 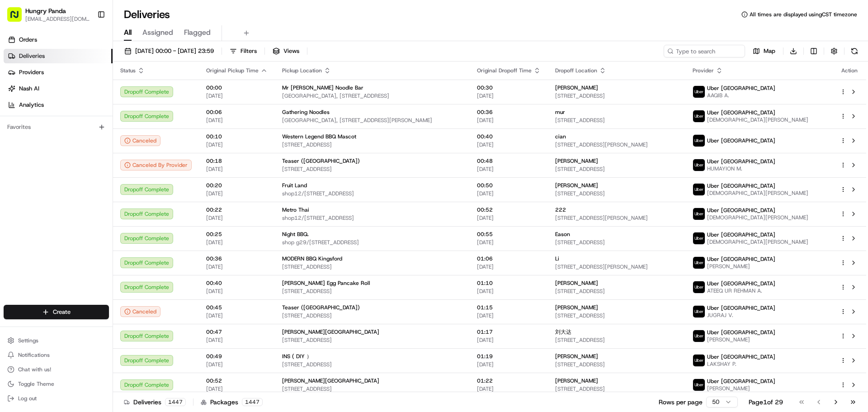 I want to click on span: Analytics, so click(x=31, y=105).